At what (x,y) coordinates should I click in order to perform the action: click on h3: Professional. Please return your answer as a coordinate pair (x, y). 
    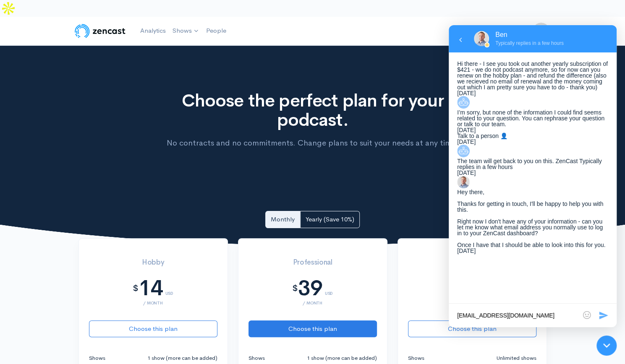
    Looking at the image, I should click on (312, 263).